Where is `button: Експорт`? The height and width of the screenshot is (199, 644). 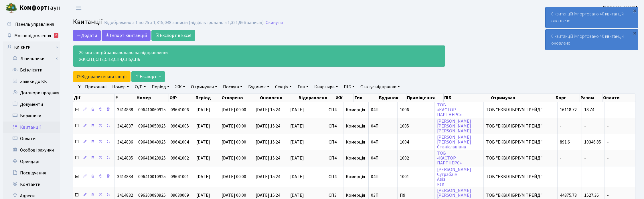
button: Експорт is located at coordinates (148, 77).